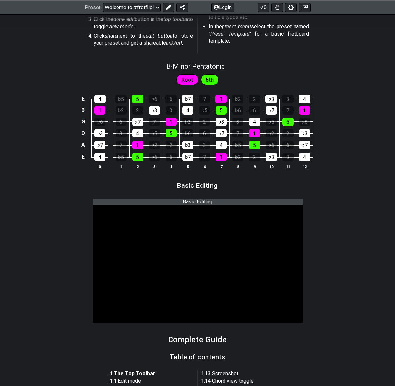  Describe the element at coordinates (271, 166) in the screenshot. I see `th: 10` at that location.